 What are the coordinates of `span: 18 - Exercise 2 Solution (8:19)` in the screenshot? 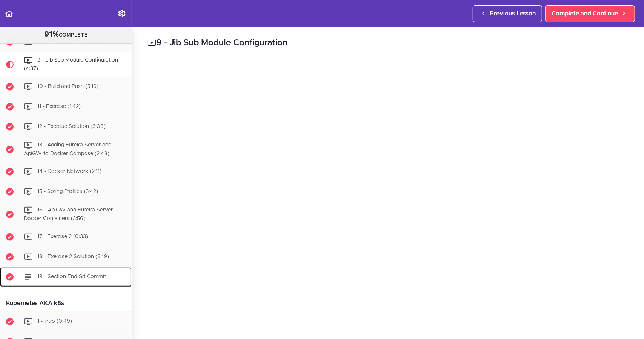 It's located at (73, 256).